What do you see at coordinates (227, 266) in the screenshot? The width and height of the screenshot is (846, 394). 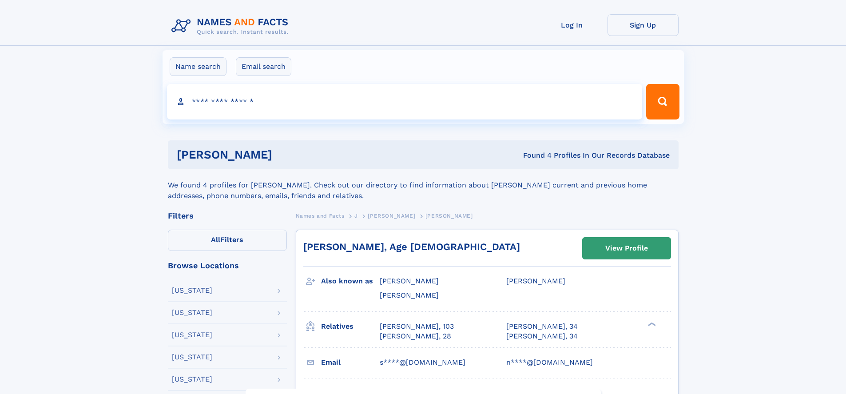 I see `div: Browse Locations` at bounding box center [227, 266].